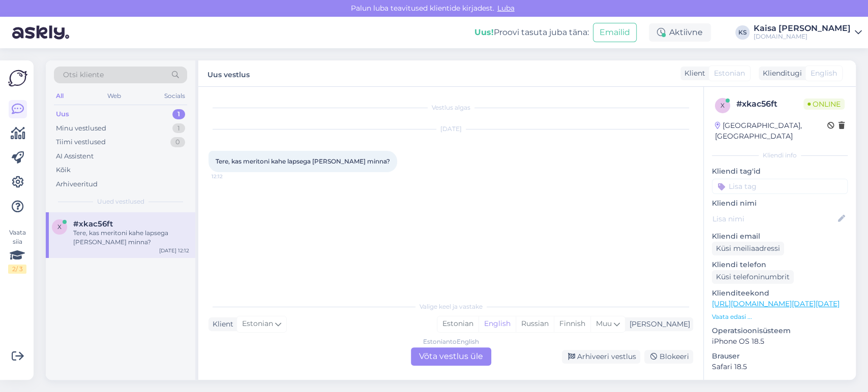 This screenshot has width=868, height=392. What do you see at coordinates (451, 307) in the screenshot?
I see `div: Valige keel ja vastake` at bounding box center [451, 307].